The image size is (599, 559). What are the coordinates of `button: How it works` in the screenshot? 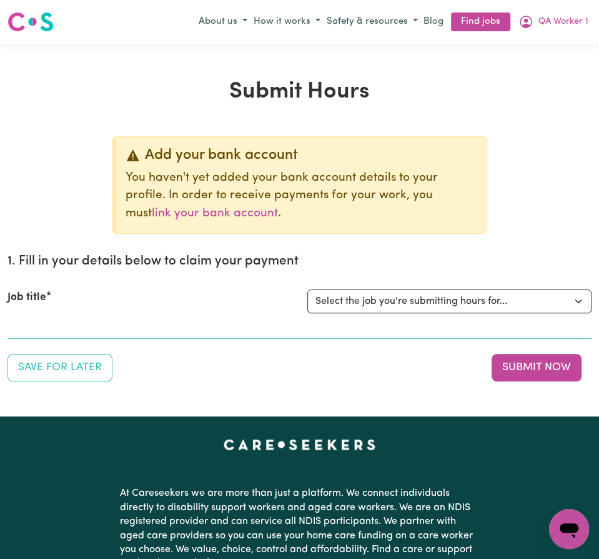 It's located at (287, 22).